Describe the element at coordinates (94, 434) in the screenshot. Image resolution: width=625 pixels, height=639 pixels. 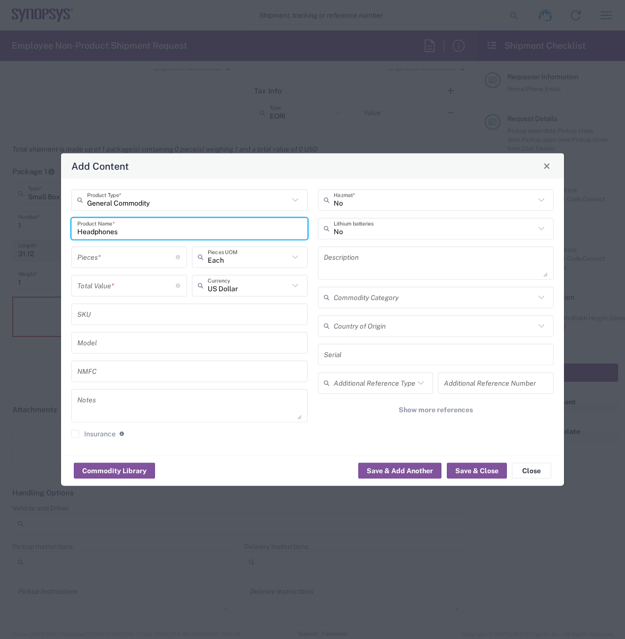
I see `label: Insurance` at that location.